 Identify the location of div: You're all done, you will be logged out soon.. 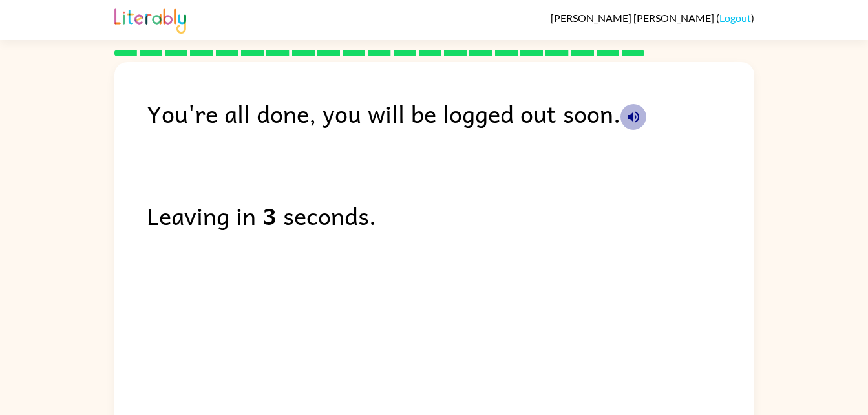
(451, 113).